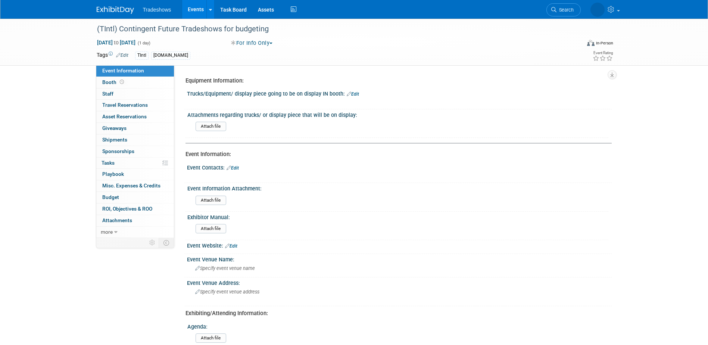 The width and height of the screenshot is (708, 345). I want to click on div: Event Website:, so click(399, 245).